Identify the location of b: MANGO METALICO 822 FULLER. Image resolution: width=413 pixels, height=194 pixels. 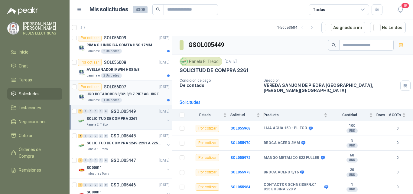
(291, 158).